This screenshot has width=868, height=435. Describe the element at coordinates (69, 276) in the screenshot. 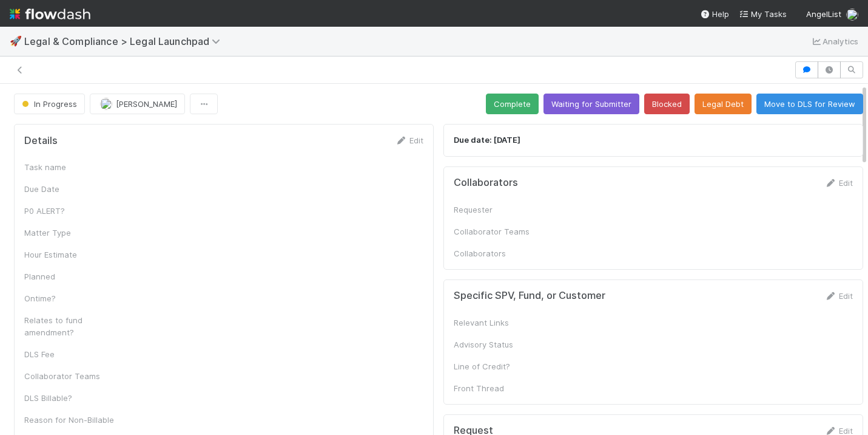

I see `div: Planned` at that location.